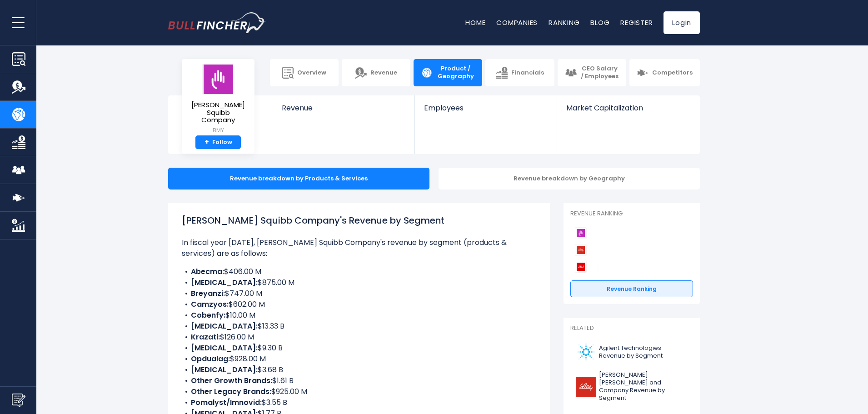 This screenshot has width=868, height=414. What do you see at coordinates (208, 315) in the screenshot?
I see `b: Cobenfy:` at bounding box center [208, 315].